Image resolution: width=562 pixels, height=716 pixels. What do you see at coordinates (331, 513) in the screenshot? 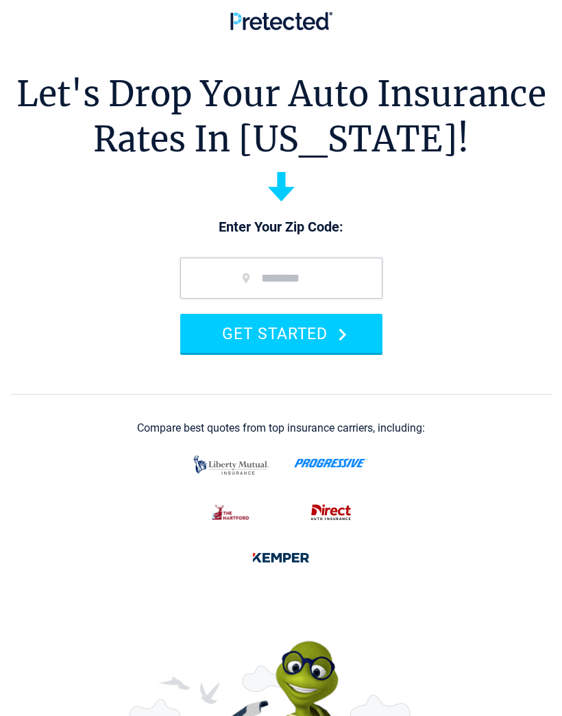
I see `img: direct` at bounding box center [331, 513].